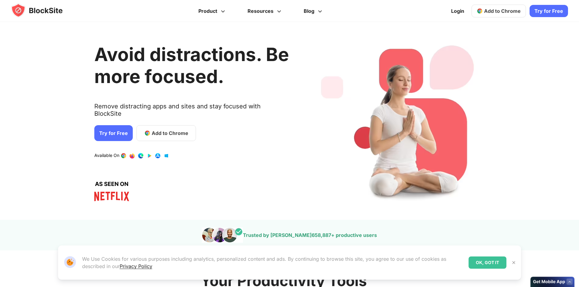 The width and height of the screenshot is (579, 287). I want to click on text: Available On, so click(107, 156).